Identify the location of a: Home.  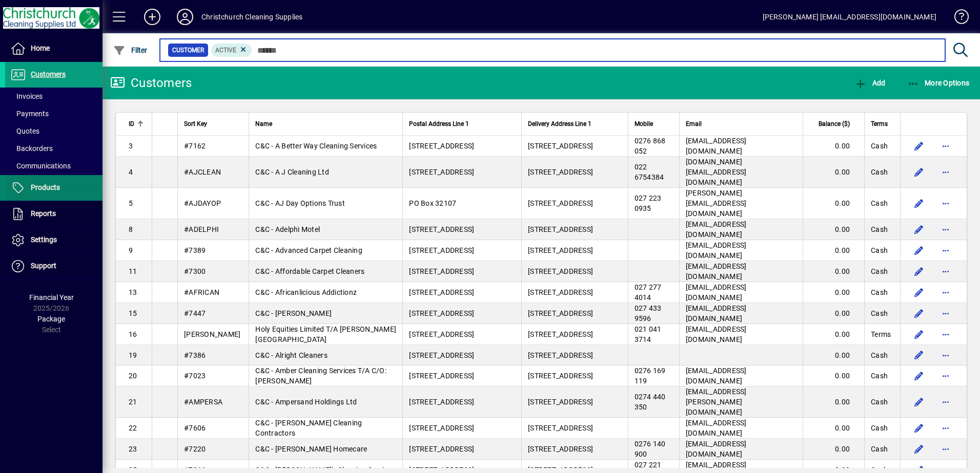
(54, 48).